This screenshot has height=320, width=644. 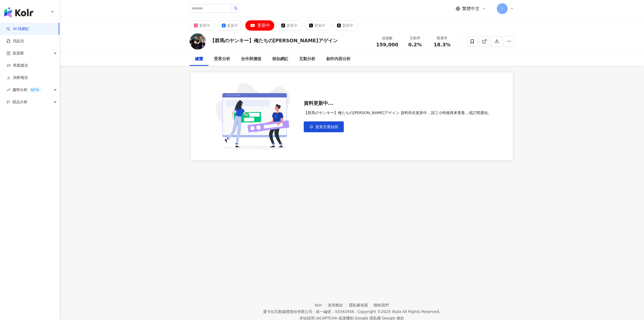 What do you see at coordinates (471, 9) in the screenshot?
I see `span: 繁體中文` at bounding box center [471, 9].